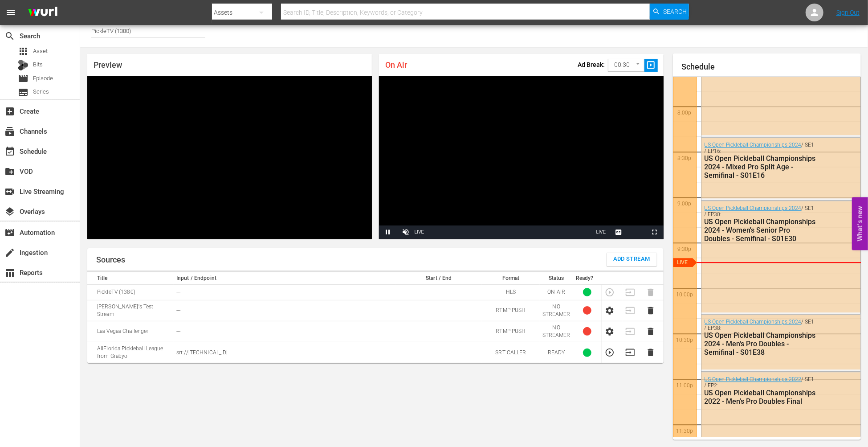 The image size is (868, 447). I want to click on span: Create, so click(10, 111).